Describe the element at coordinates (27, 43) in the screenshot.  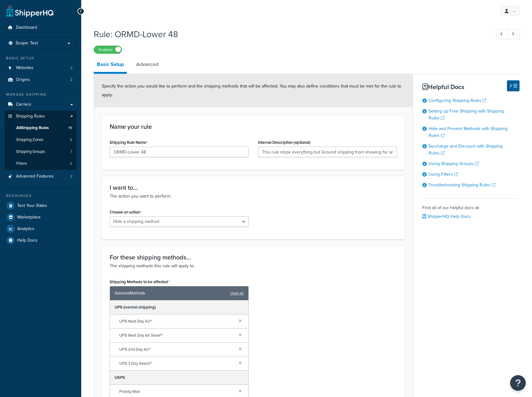
I see `span: Scope: Test` at that location.